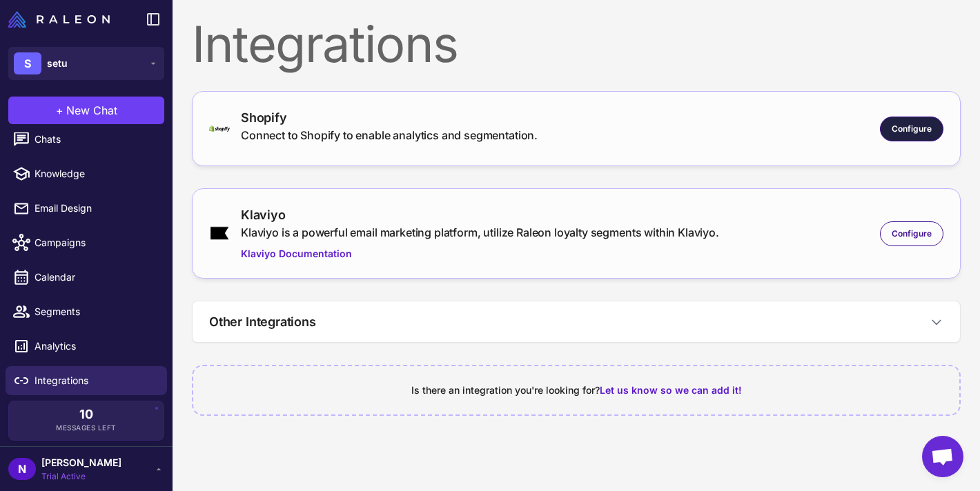 Image resolution: width=980 pixels, height=491 pixels. I want to click on span: setu, so click(57, 64).